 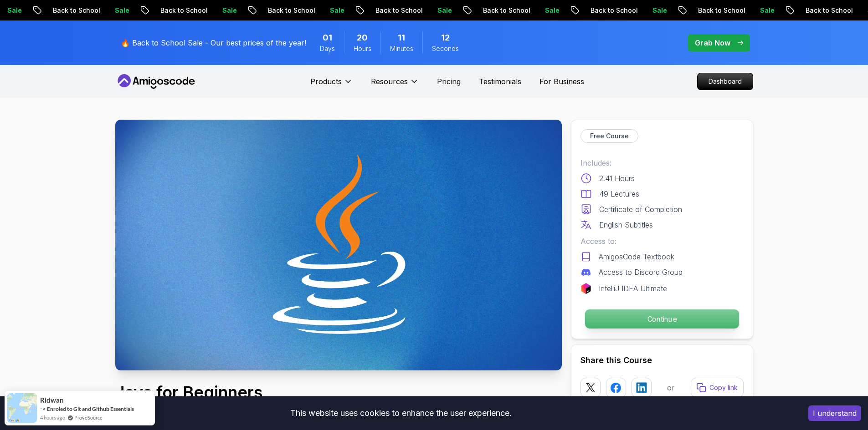 What do you see at coordinates (326, 81) in the screenshot?
I see `p: Products` at bounding box center [326, 81].